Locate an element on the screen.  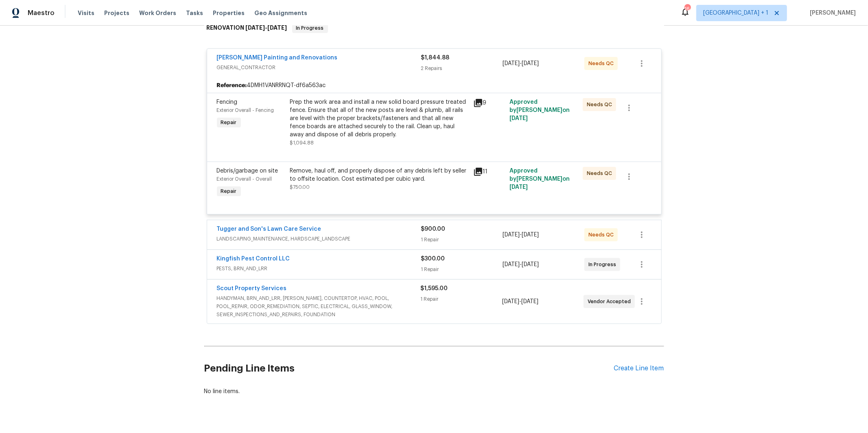
a: Scout Property Services is located at coordinates (251, 289).